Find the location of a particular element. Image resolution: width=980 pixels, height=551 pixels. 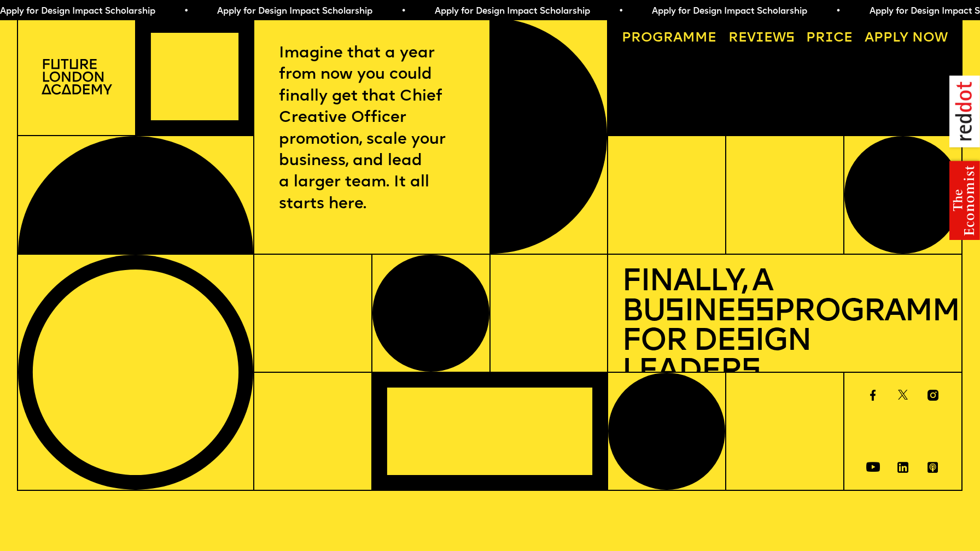

p: Imagine that a year from now you could finally get that Chief Creative Officer promotion, scale y... is located at coordinates (372, 128).